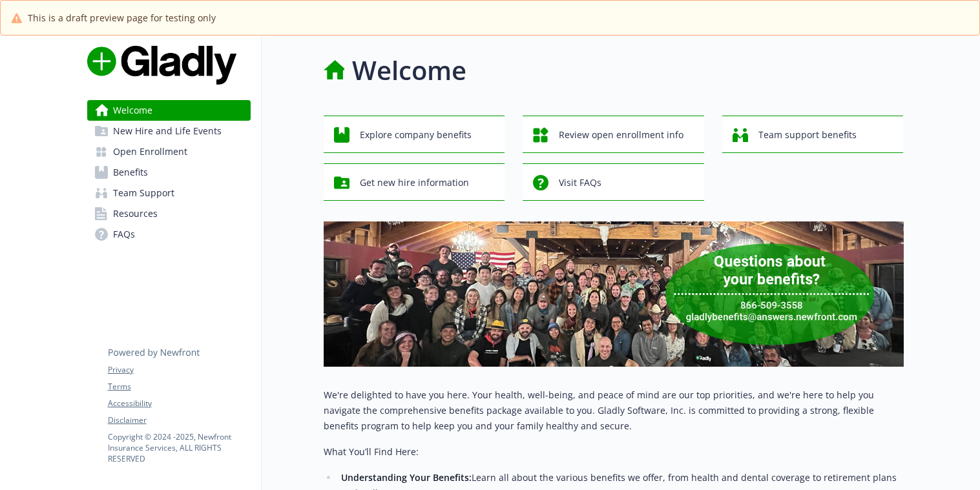 The height and width of the screenshot is (490, 980). I want to click on span: New Hire and Life Events, so click(167, 131).